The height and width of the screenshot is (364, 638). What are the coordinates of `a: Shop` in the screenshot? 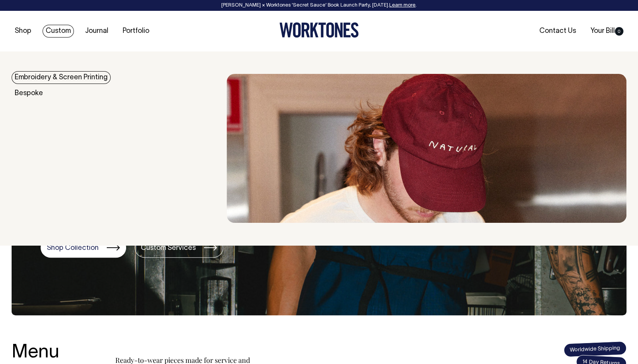 It's located at (23, 31).